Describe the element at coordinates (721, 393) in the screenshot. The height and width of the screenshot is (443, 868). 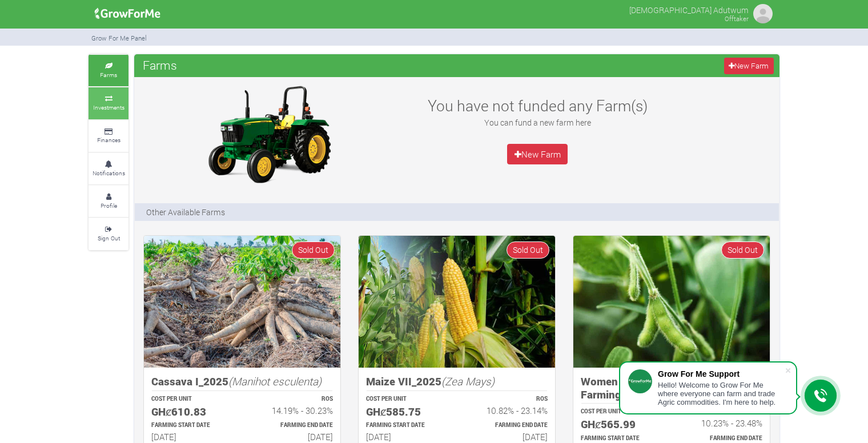
I see `div: Hello! Welcome to Grow For Me where everyone can farm and trade Agric commodities. I'm here to help.` at that location.